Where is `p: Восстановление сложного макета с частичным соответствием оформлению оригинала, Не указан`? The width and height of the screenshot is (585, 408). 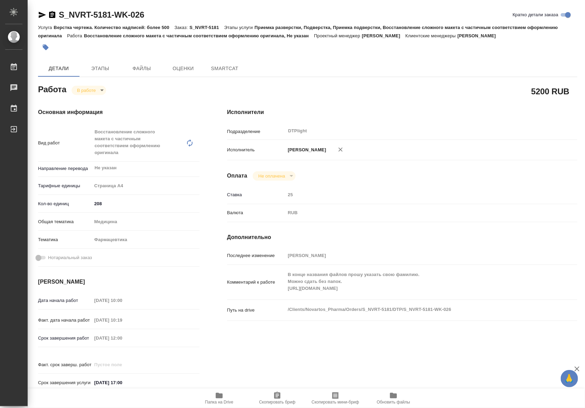
p: Восстановление сложного макета с частичным соответствием оформлению оригинала, Не указан is located at coordinates (199, 36).